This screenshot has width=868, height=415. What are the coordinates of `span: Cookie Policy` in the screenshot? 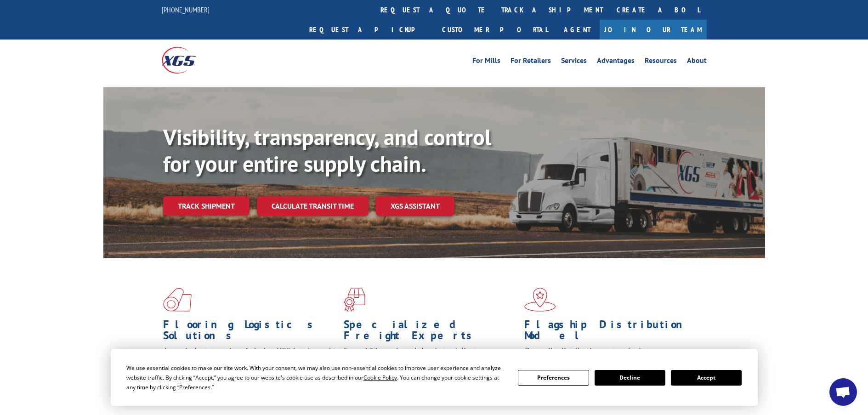 It's located at (380, 377).